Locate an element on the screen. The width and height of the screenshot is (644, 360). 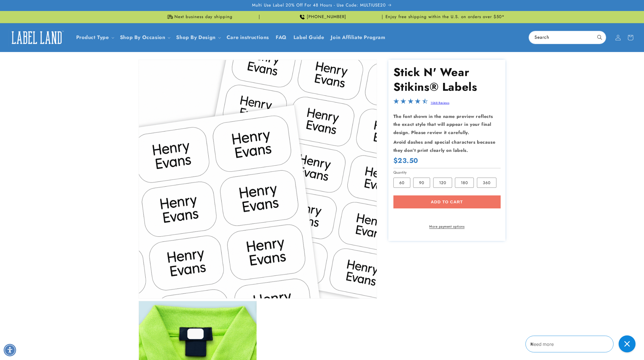
a: Product Type is located at coordinates (93, 37).